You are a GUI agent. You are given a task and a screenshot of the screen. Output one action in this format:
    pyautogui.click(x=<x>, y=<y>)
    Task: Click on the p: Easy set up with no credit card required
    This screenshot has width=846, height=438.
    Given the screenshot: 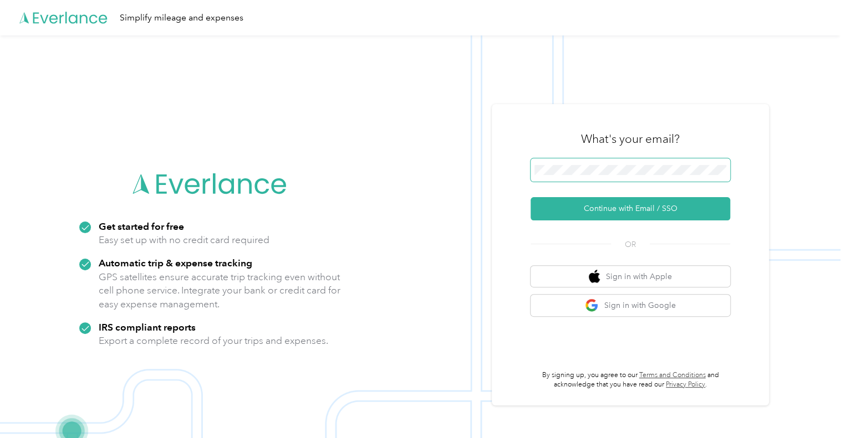 What is the action you would take?
    pyautogui.click(x=184, y=240)
    